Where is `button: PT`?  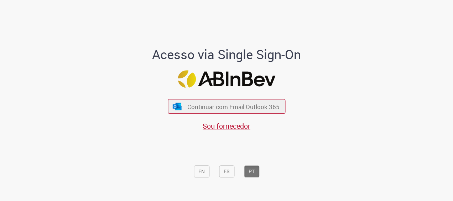 button: PT is located at coordinates (251, 171).